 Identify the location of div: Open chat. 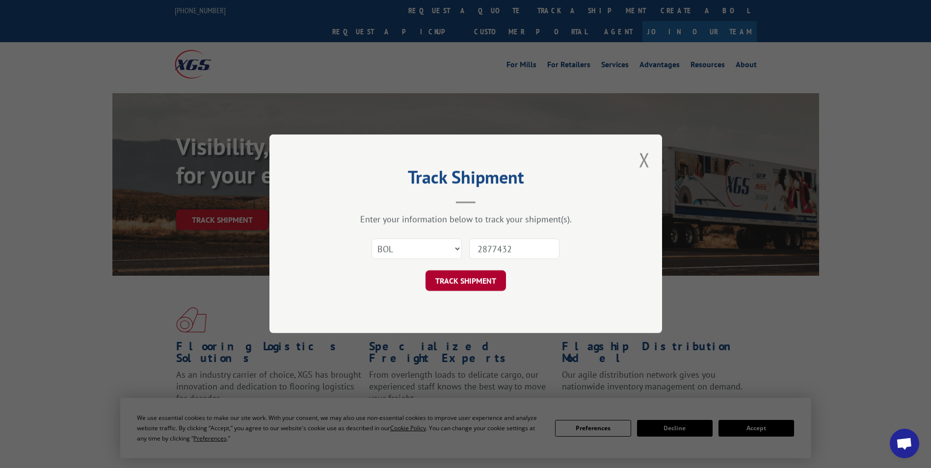
(904, 444).